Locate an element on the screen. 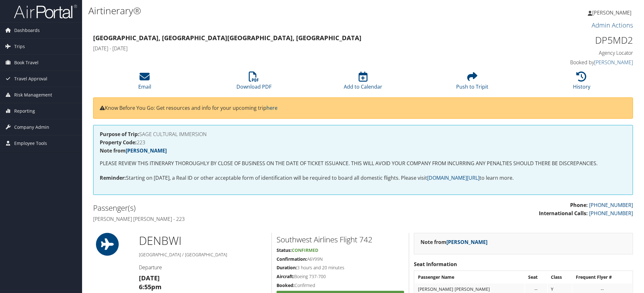  h1: Airtinerary® is located at coordinates (271, 11).